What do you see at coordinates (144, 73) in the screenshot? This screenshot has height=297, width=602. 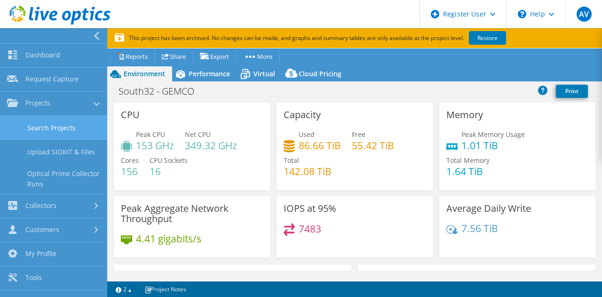 I see `span: Environment` at bounding box center [144, 73].